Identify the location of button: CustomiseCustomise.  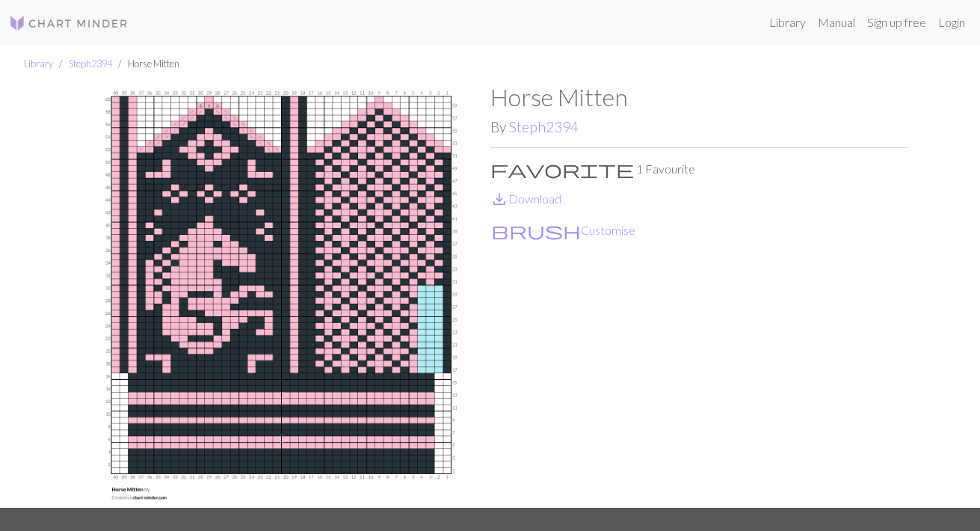
(563, 231).